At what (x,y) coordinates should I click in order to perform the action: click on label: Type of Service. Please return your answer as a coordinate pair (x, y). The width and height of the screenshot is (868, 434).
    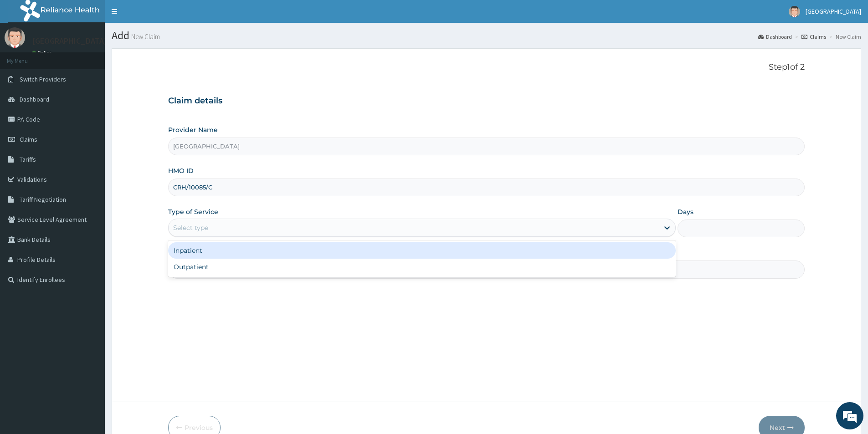
    Looking at the image, I should click on (193, 212).